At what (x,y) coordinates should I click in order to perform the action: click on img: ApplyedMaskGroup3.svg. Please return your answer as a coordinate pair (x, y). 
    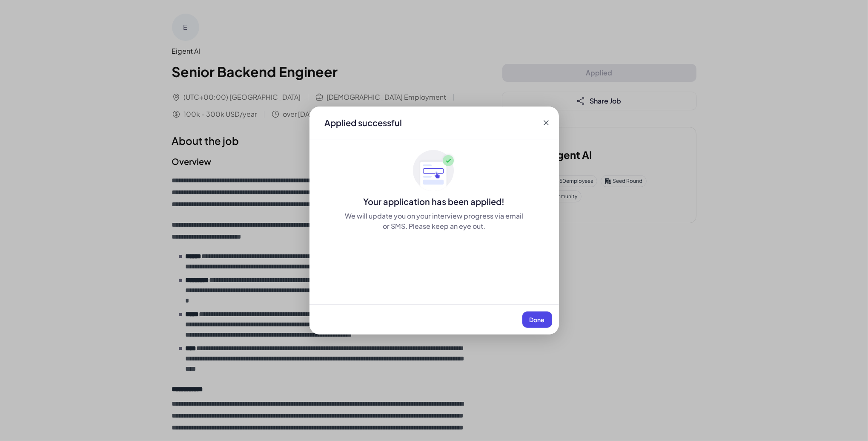
    Looking at the image, I should click on (434, 171).